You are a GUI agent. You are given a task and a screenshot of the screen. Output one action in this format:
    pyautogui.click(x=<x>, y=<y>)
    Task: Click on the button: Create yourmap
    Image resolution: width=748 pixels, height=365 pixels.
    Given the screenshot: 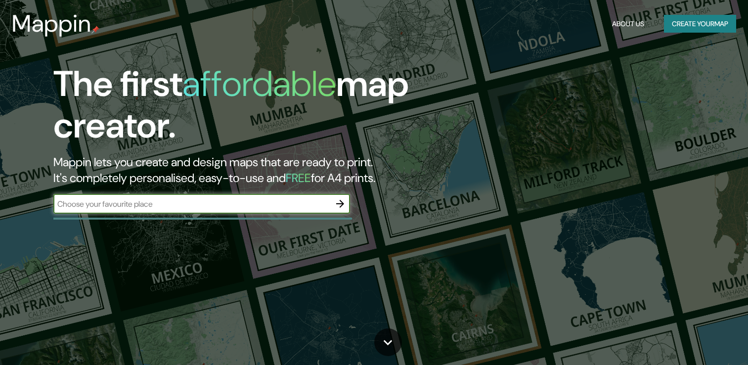 What is the action you would take?
    pyautogui.click(x=700, y=24)
    